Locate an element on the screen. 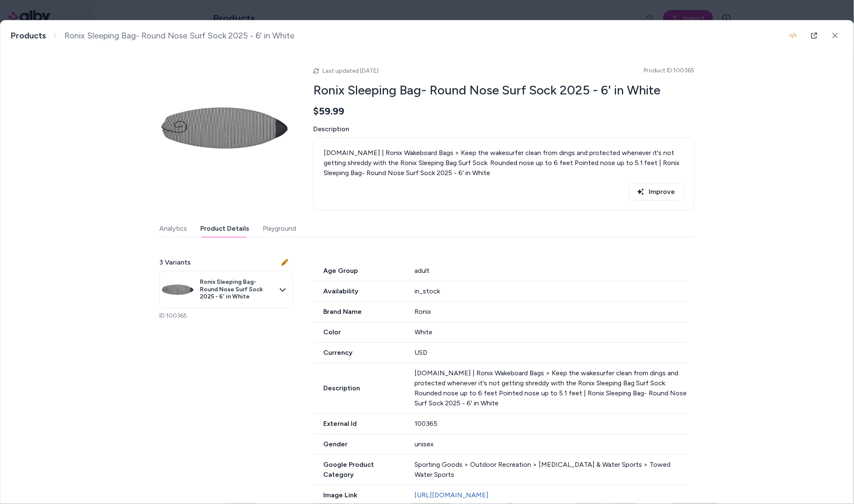  span: Availability is located at coordinates (359, 291).